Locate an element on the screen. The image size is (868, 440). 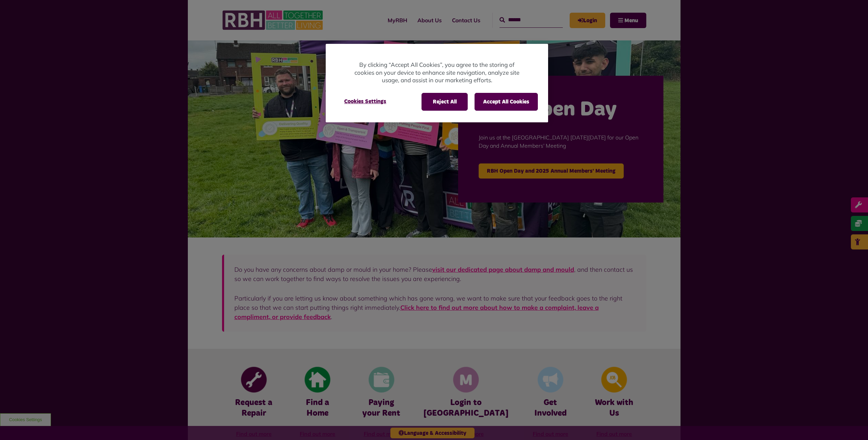
p: By clicking “Accept All Cookies”, you agree to the storing of cookies on your device to enhance s... is located at coordinates (437, 72).